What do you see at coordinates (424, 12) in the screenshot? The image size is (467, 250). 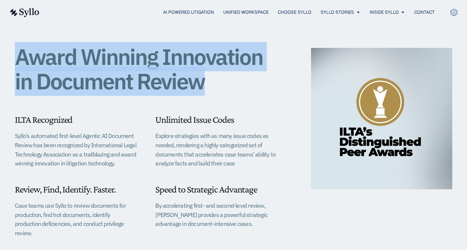 I see `a: Contact` at bounding box center [424, 12].